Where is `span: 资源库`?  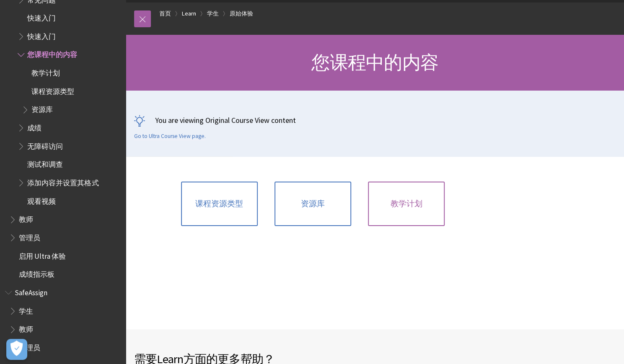
span: 资源库 is located at coordinates (42, 108).